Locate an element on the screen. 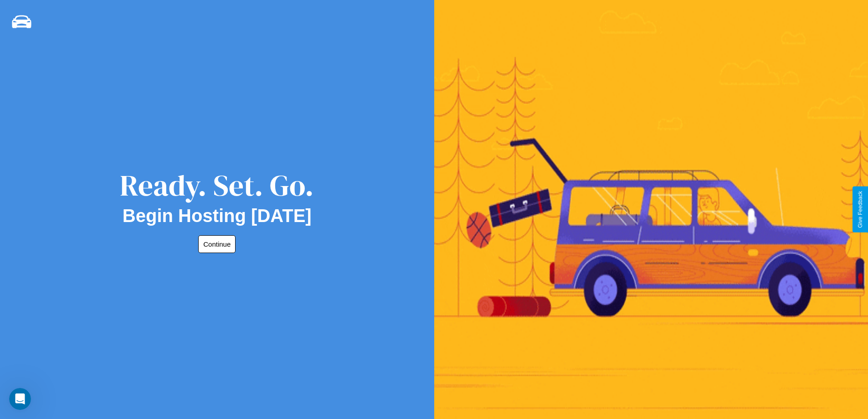 The image size is (868, 419). div: Ready. Set. Go. is located at coordinates (217, 185).